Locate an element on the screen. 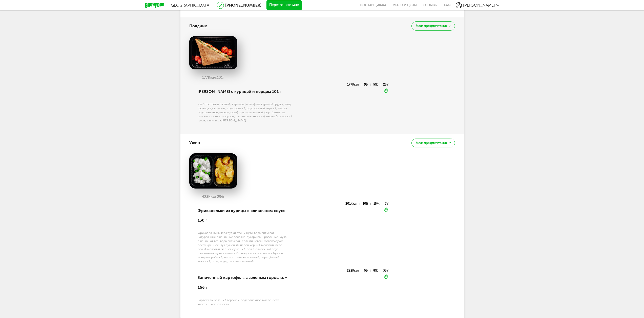 The height and width of the screenshot is (318, 644). div: Фрикадельки из курицы в сливочном соусе 130 г is located at coordinates (245, 215).